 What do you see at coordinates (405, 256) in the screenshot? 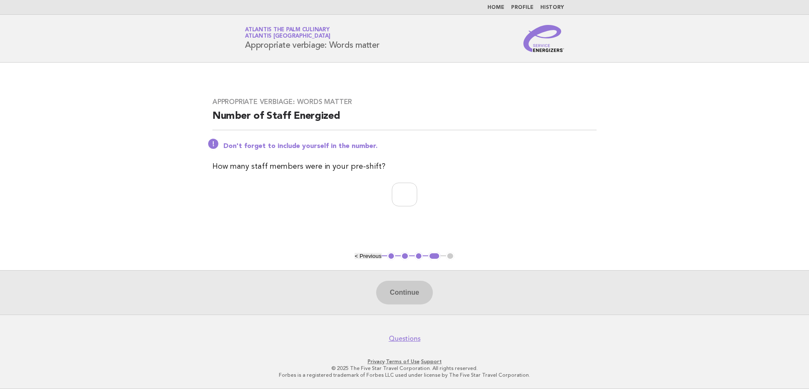
I see `button: 2` at bounding box center [405, 256].